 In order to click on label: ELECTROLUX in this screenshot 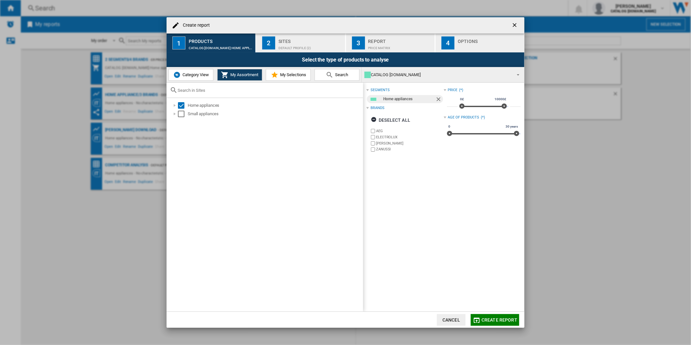, I will do `click(410, 137)`.